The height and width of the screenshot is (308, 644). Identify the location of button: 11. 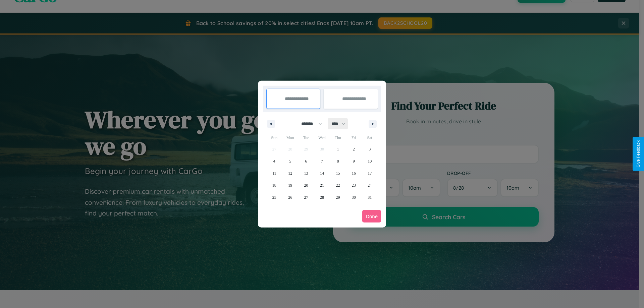
(274, 173).